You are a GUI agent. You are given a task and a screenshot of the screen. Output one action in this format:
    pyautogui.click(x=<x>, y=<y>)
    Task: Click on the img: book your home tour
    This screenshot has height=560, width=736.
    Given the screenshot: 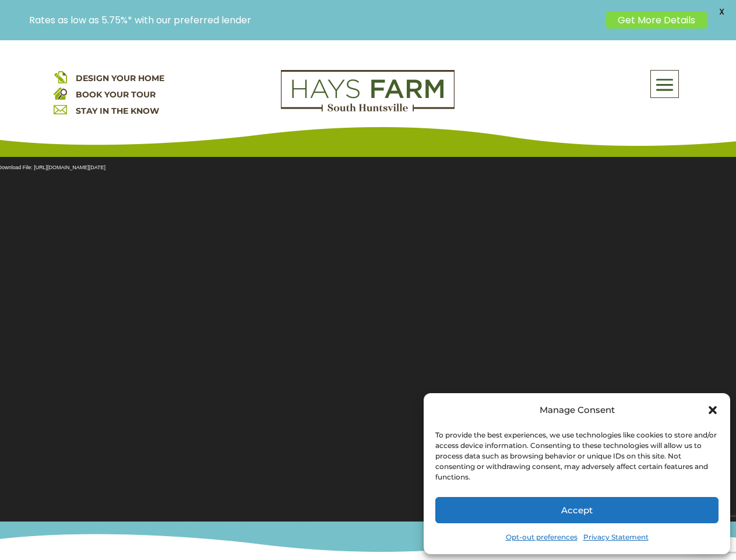 What is the action you would take?
    pyautogui.click(x=60, y=93)
    